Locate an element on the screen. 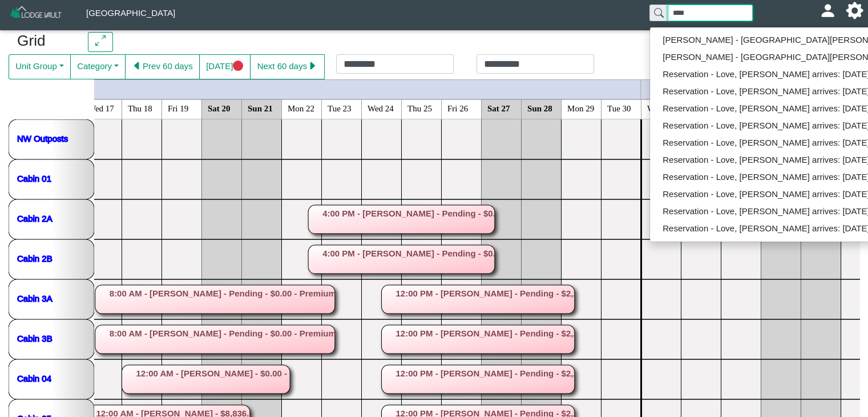 The height and width of the screenshot is (417, 868). svg: gear fill is located at coordinates (855, 10).